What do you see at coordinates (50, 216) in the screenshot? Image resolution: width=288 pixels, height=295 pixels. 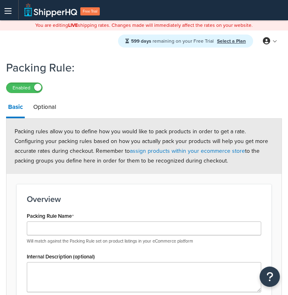 I see `label: Packing Rule Name` at bounding box center [50, 216].